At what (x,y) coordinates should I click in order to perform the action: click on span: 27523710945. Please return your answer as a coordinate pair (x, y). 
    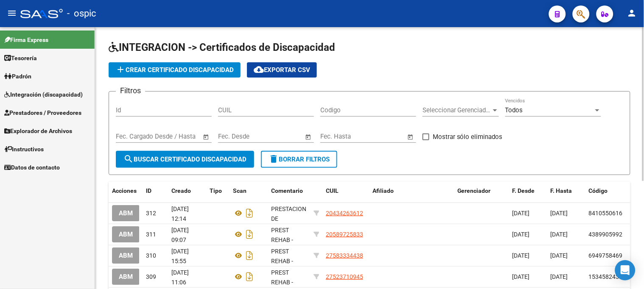
    Looking at the image, I should click on (344, 277).